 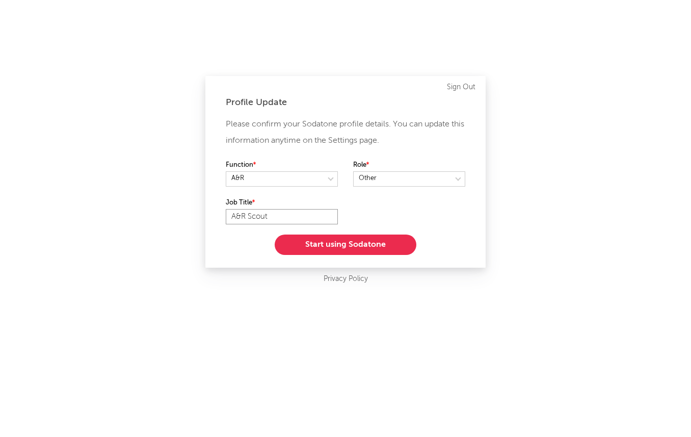 I want to click on a: Privacy Policy, so click(x=346, y=279).